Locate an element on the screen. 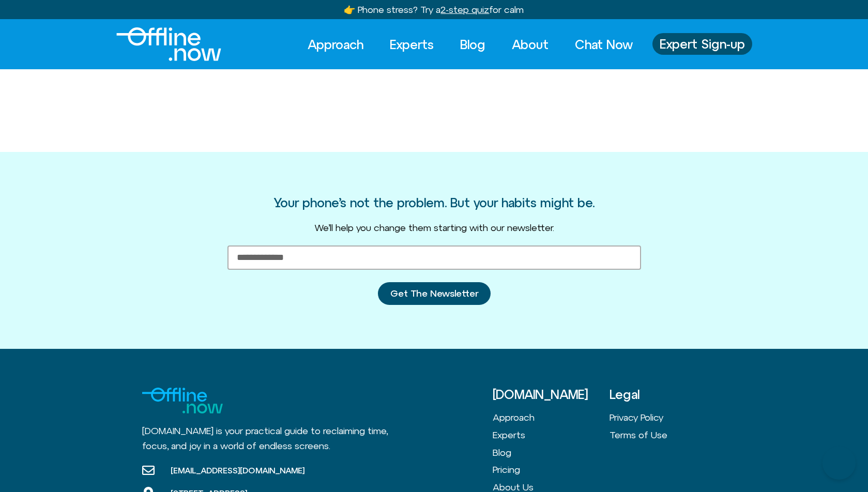  div: Logo is located at coordinates (160, 44).